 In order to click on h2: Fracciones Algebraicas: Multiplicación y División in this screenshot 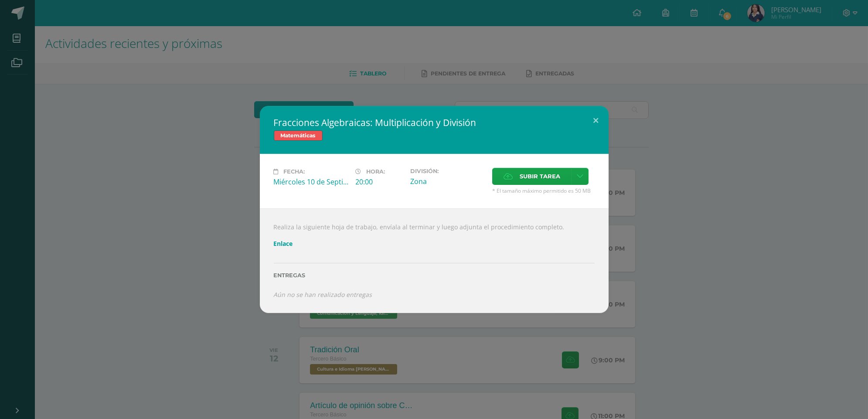, I will do `click(434, 122)`.